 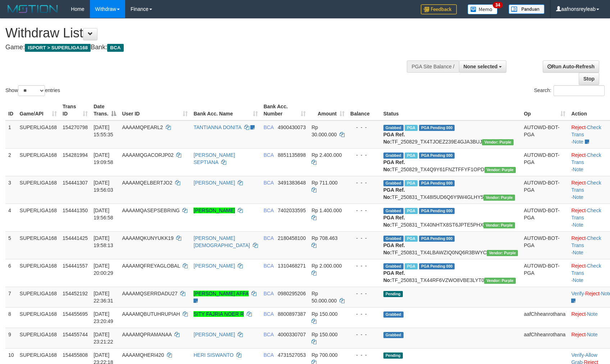 I want to click on td: TF_250831_TX40NHTX8ST6JPTE5PHX, so click(x=451, y=217).